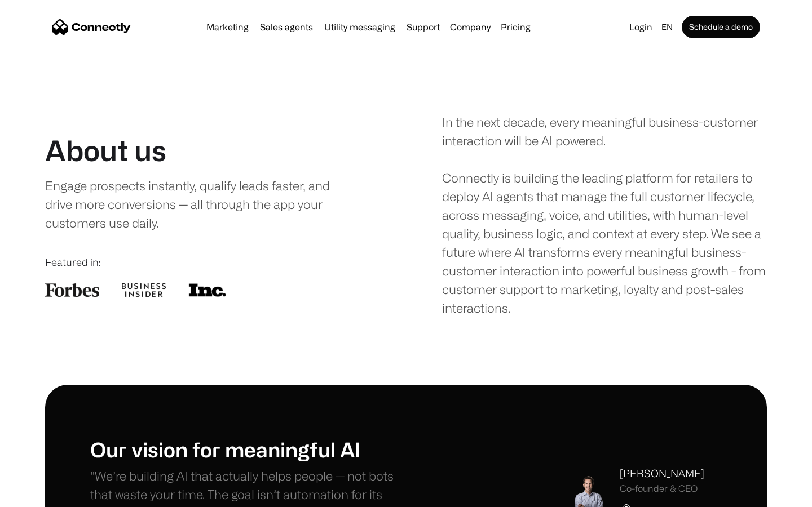  I want to click on h1: Our vision for meaningful AI, so click(248, 449).